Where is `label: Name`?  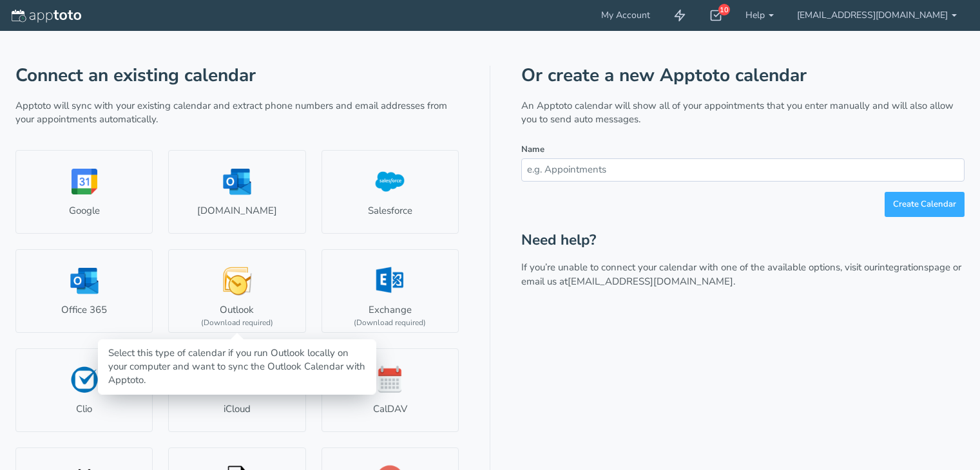
label: Name is located at coordinates (533, 150).